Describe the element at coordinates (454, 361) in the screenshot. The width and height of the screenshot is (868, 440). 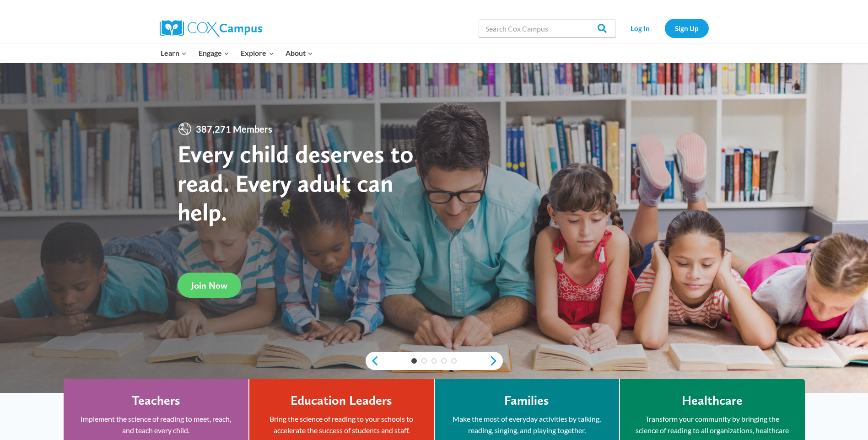
I see `a: 5` at that location.